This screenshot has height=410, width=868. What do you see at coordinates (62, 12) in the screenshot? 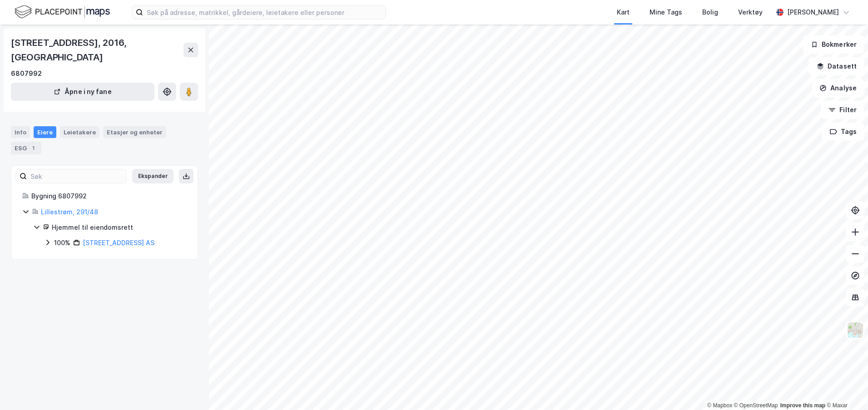
I see `img: logo.f888ab2527a4732fd821a326f86c7f29.svg` at bounding box center [62, 12].